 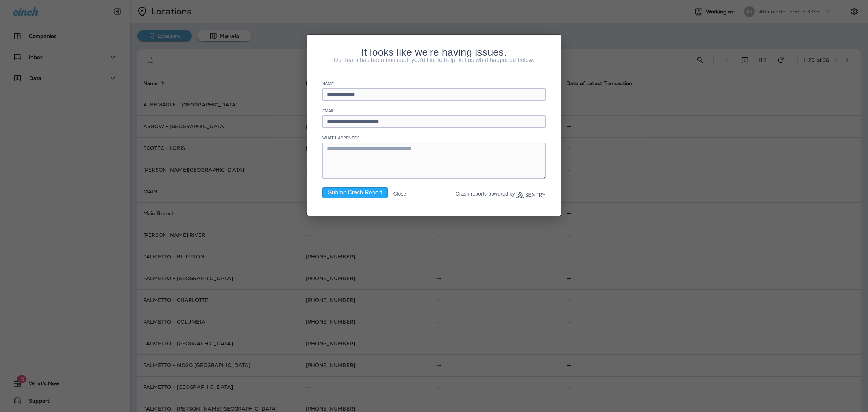 I want to click on button: Close, so click(x=399, y=194).